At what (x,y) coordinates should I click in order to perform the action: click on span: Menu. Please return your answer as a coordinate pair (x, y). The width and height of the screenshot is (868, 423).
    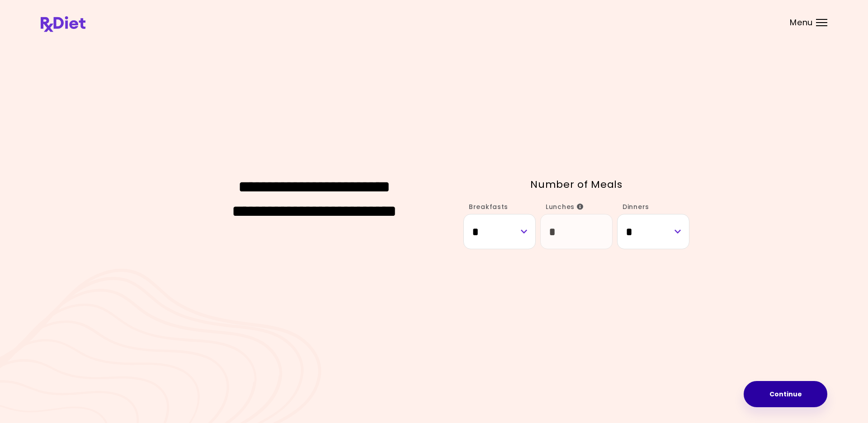
    Looking at the image, I should click on (801, 23).